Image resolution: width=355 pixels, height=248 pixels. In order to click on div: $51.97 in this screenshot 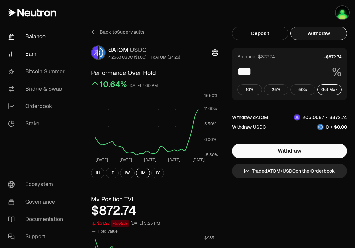, I will do `click(103, 224)`.